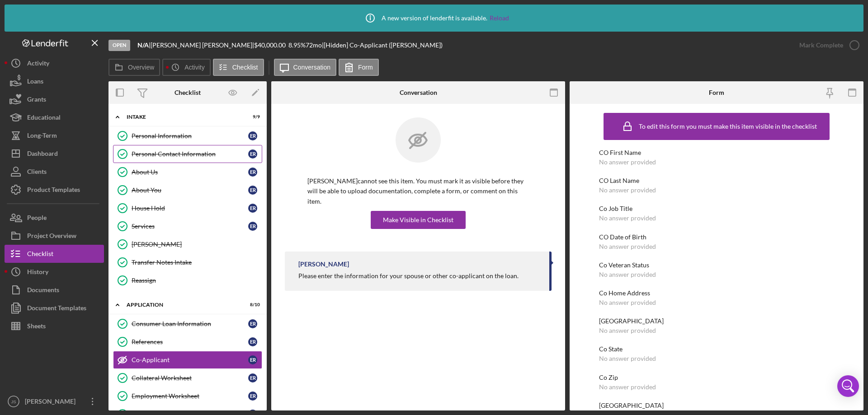 The height and width of the screenshot is (415, 868). Describe the element at coordinates (42, 136) in the screenshot. I see `div: Long-Term` at that location.